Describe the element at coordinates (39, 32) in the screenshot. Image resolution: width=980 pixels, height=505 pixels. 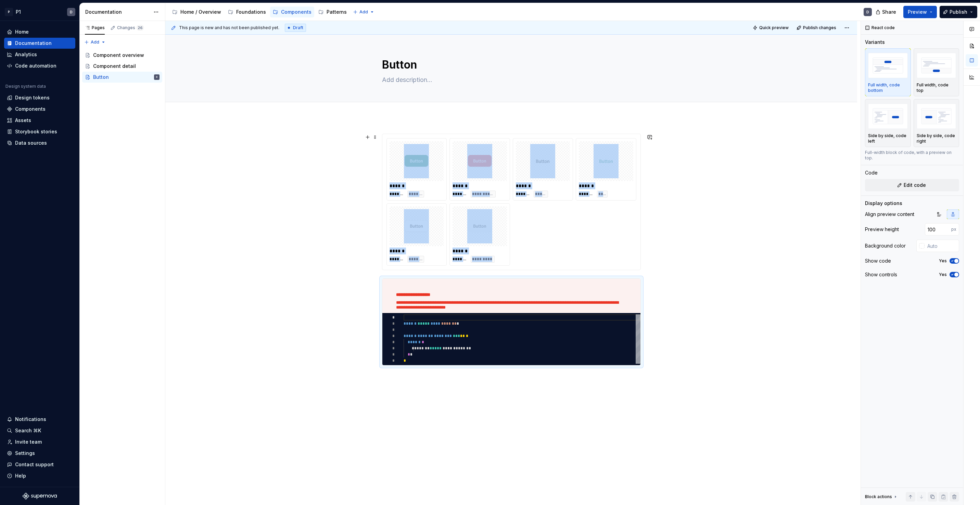
I see `a: Home` at that location.